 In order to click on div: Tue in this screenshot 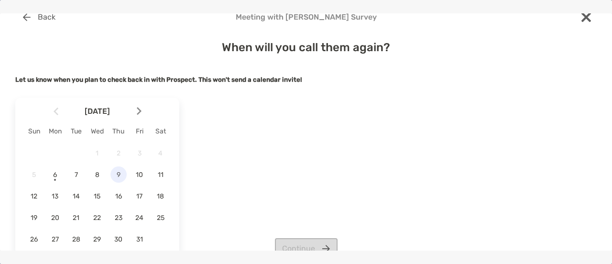, I will do `click(76, 131)`.